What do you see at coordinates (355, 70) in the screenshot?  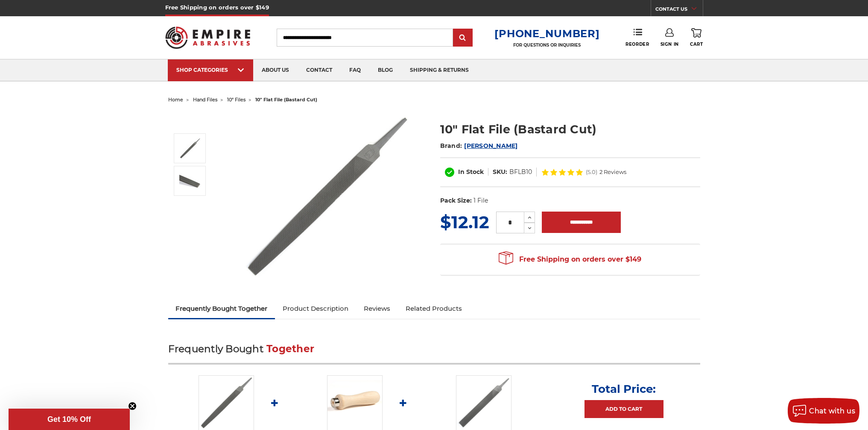 I see `a: faq` at bounding box center [355, 70].